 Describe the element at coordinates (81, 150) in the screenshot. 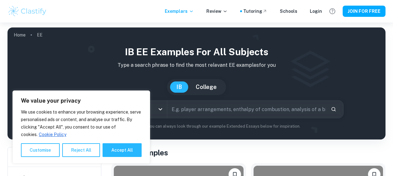

I see `button: Reject All` at that location.